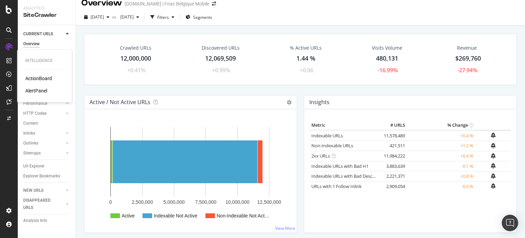 Image resolution: width=525 pixels, height=238 pixels. I want to click on a: AlertPanel, so click(36, 91).